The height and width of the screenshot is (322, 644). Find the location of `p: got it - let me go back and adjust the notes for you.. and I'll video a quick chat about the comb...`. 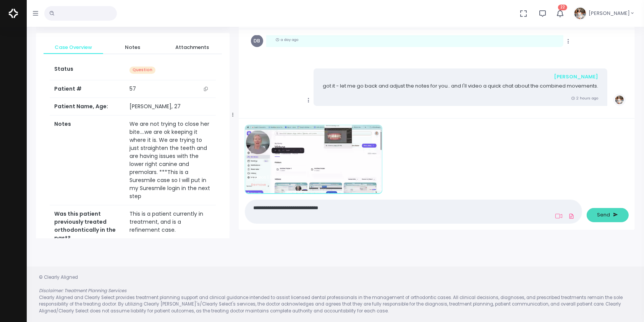

p: got it - let me go back and adjust the notes for you.. and I'll video a quick chat about the comb... is located at coordinates (460, 86).